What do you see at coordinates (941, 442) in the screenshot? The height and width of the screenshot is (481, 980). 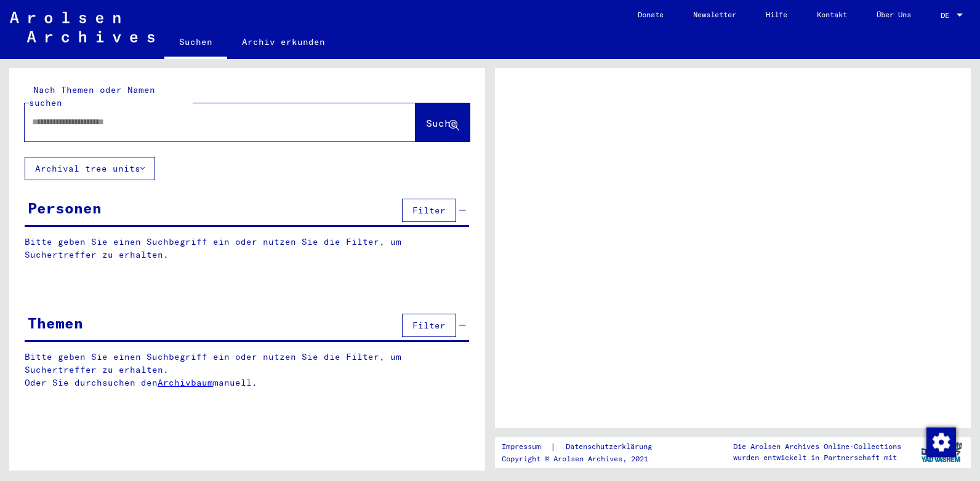 I see `img: Zustimmung ändern` at bounding box center [941, 442].